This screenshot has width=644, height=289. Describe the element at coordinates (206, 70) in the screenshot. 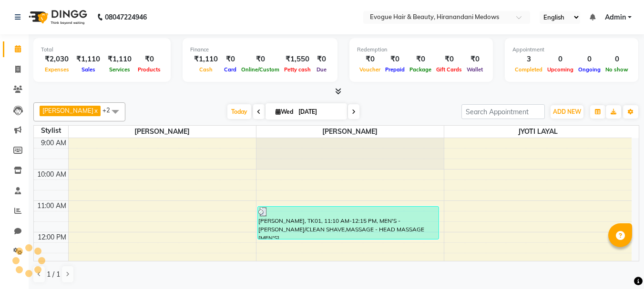

I see `span: Cash` at that location.